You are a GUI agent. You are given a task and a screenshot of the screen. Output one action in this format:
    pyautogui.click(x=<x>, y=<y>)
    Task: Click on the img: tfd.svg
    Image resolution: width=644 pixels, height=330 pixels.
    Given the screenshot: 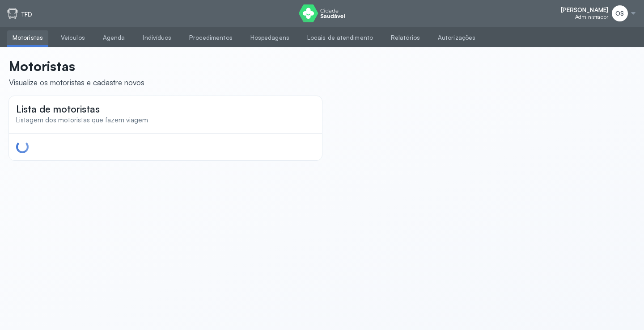 What is the action you would take?
    pyautogui.click(x=13, y=13)
    